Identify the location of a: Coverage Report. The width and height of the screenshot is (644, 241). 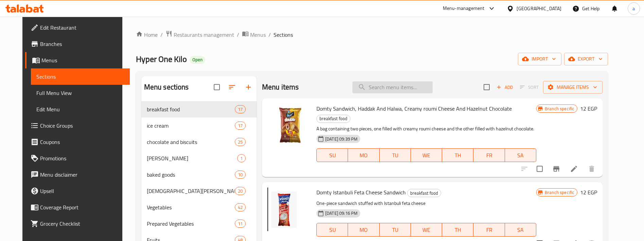
(78, 208).